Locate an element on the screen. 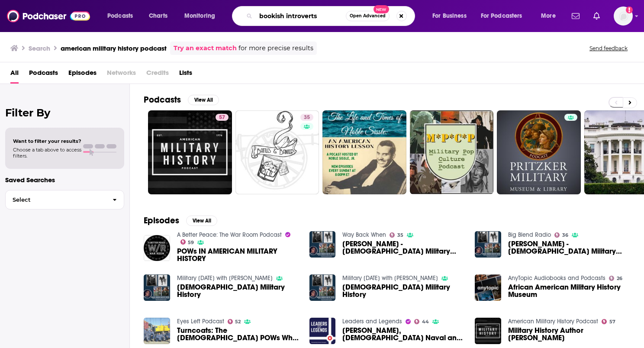 Image resolution: width=644 pixels, height=348 pixels. a: POWs IN AMERICAN MILITARY HISTORY is located at coordinates (157, 248).